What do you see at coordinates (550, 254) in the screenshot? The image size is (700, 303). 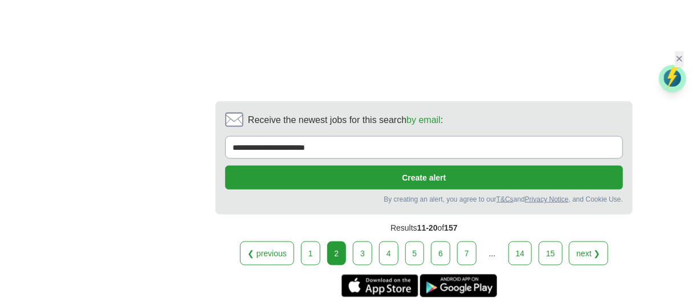 I see `a: 15` at bounding box center [550, 254].